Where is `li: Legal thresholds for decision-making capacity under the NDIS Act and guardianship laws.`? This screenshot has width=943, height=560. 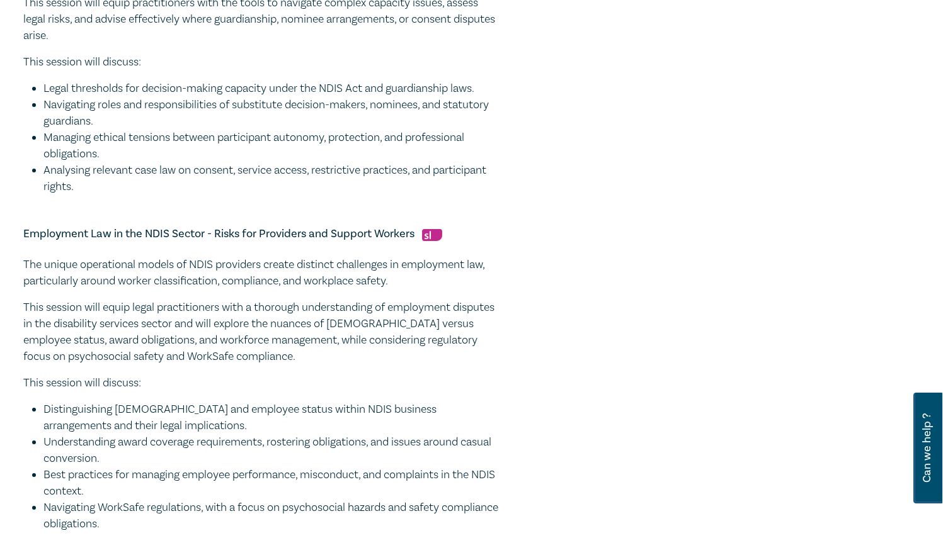 li: Legal thresholds for decision-making capacity under the NDIS Act and guardianship laws. is located at coordinates (273, 88).